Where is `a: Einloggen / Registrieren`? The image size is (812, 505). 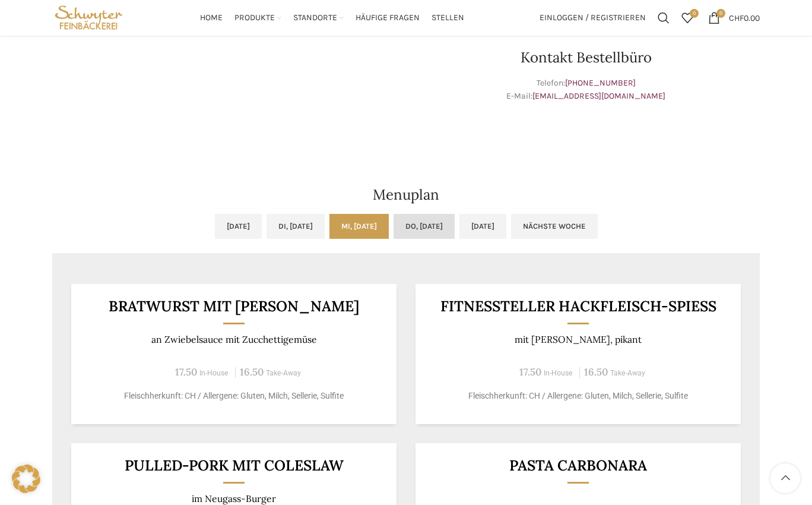
a: Einloggen / Registrieren is located at coordinates (593, 18).